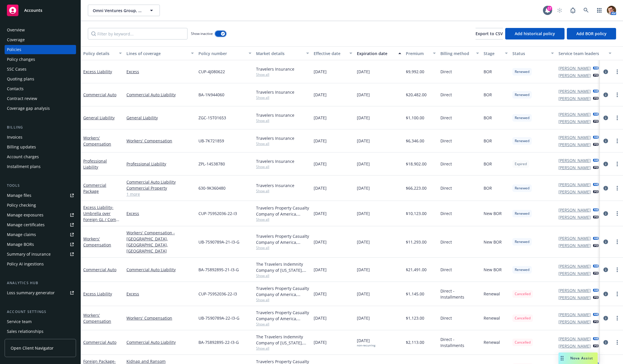 The width and height of the screenshot is (623, 364). What do you see at coordinates (202, 34) in the screenshot?
I see `span: Show inactive` at bounding box center [202, 34].